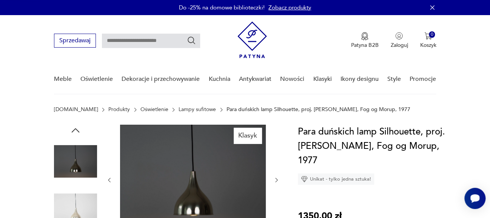  What do you see at coordinates (365, 40) in the screenshot?
I see `a: Ikona medaluPatyna B2B` at bounding box center [365, 40].